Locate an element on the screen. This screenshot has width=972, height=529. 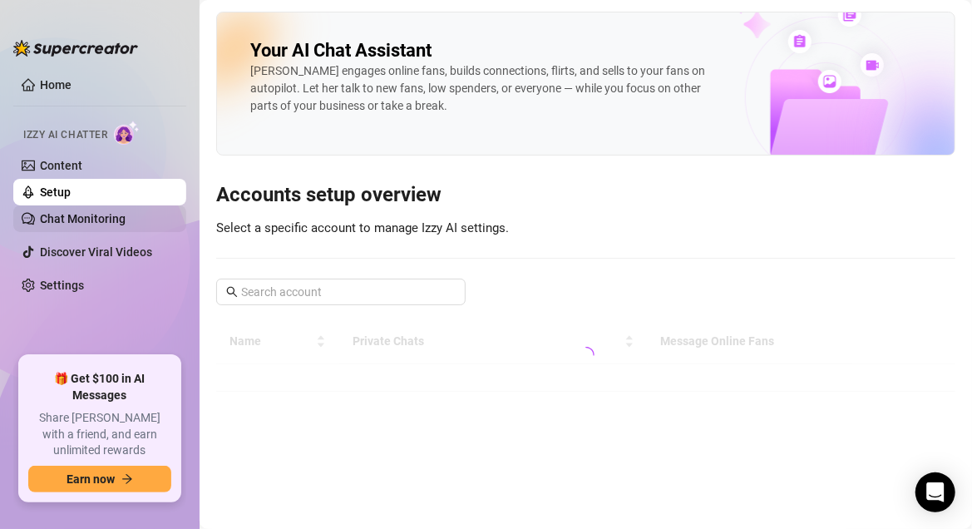
img: logo-BBDzfeDw.svg is located at coordinates (76, 48).